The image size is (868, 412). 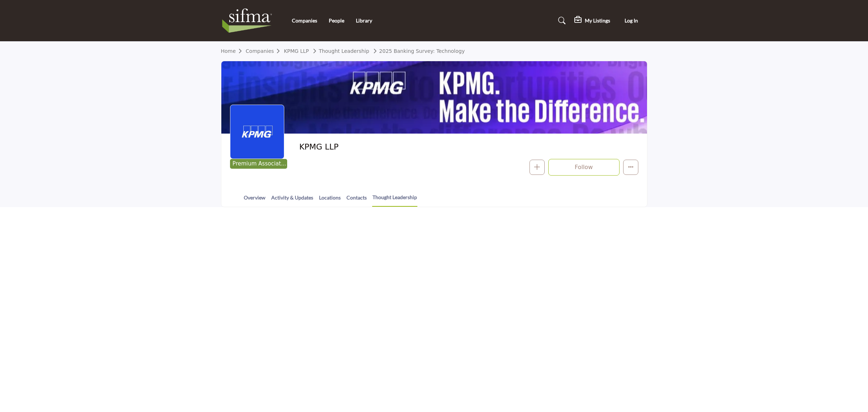 I want to click on img: site Logo, so click(x=249, y=21).